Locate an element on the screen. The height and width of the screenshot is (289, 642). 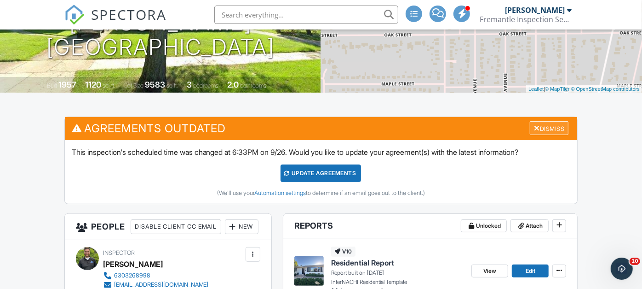
span: Lot Size is located at coordinates (134, 85).